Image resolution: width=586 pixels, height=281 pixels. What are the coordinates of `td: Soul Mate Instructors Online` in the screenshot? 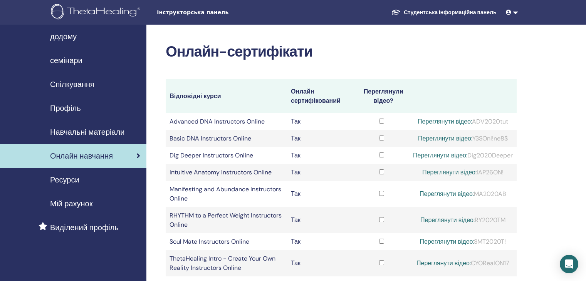 It's located at (226, 242).